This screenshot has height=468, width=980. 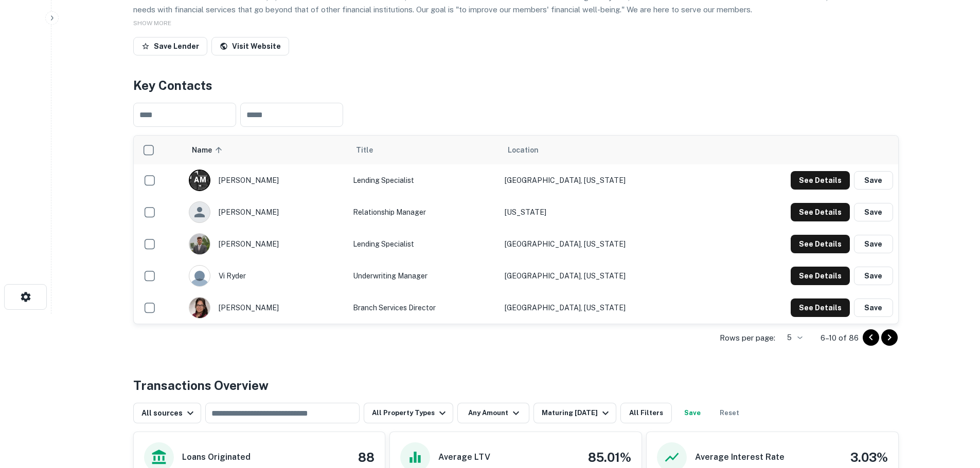 I want to click on button: Save Lender, so click(x=171, y=46).